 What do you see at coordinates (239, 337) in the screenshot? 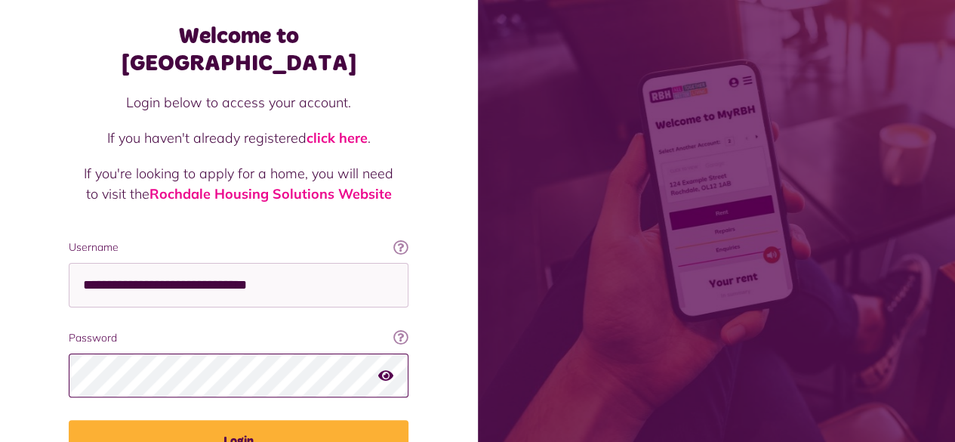
I see `label: Password` at bounding box center [239, 337].